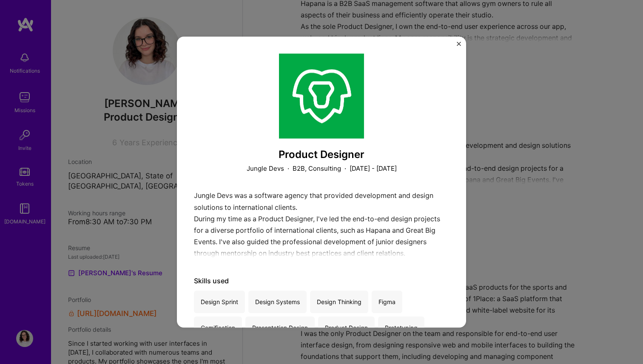 This screenshot has width=643, height=364. I want to click on div: Design Systems, so click(277, 301).